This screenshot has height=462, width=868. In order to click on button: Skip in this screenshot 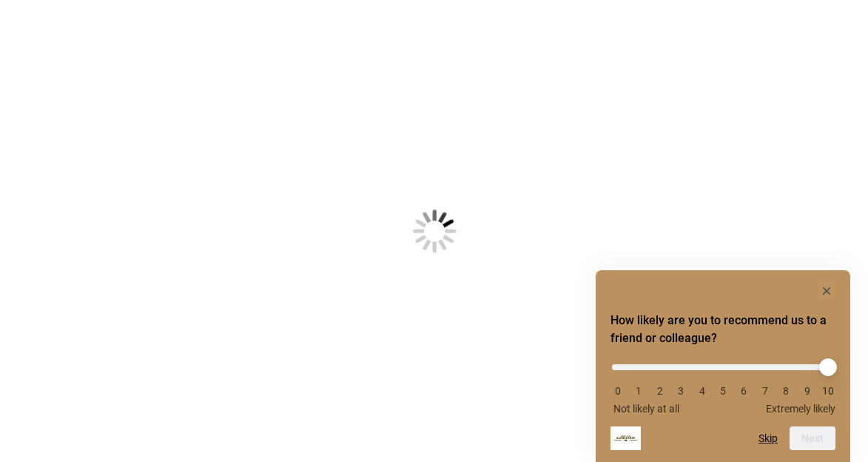, I will do `click(768, 438)`.